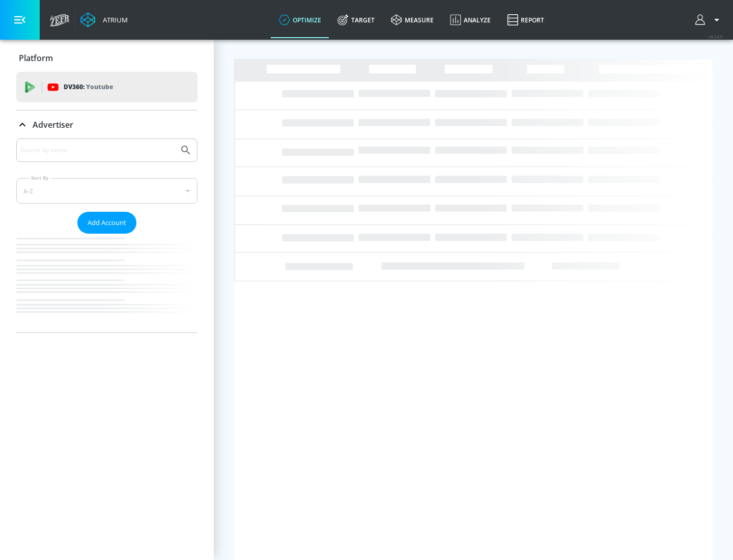 This screenshot has width=733, height=560. What do you see at coordinates (413, 19) in the screenshot?
I see `a: measure` at bounding box center [413, 19].